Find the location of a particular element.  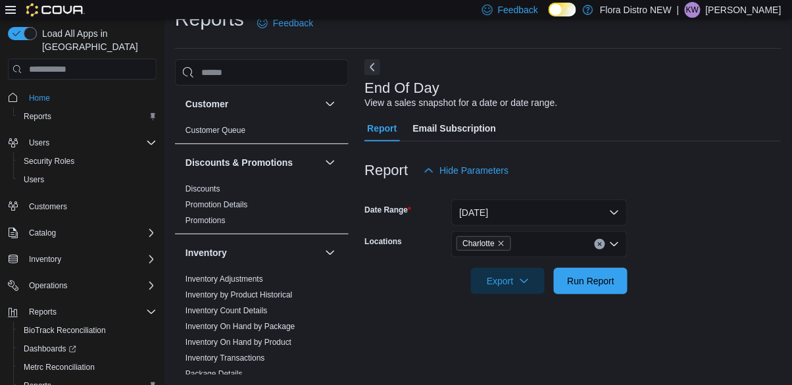

span: Hide Parameters is located at coordinates (474, 170).